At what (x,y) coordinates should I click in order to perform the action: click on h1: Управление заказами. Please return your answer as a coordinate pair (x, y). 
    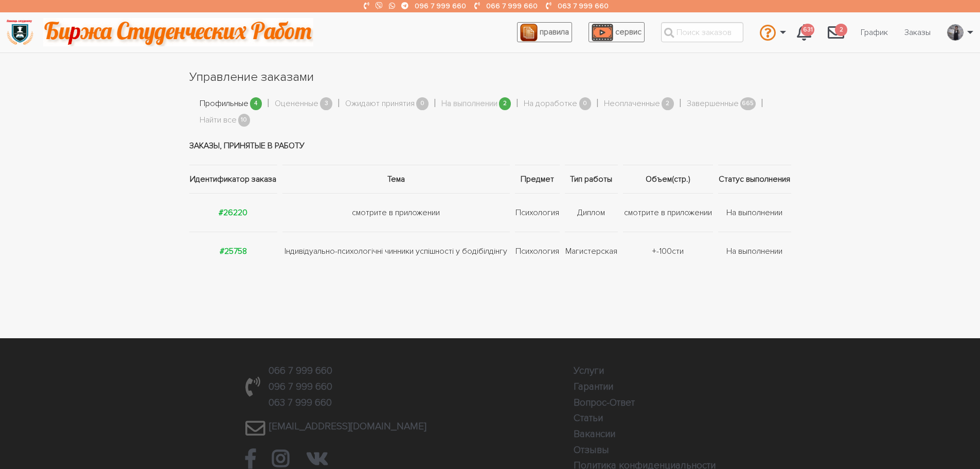
    Looking at the image, I should click on (490, 77).